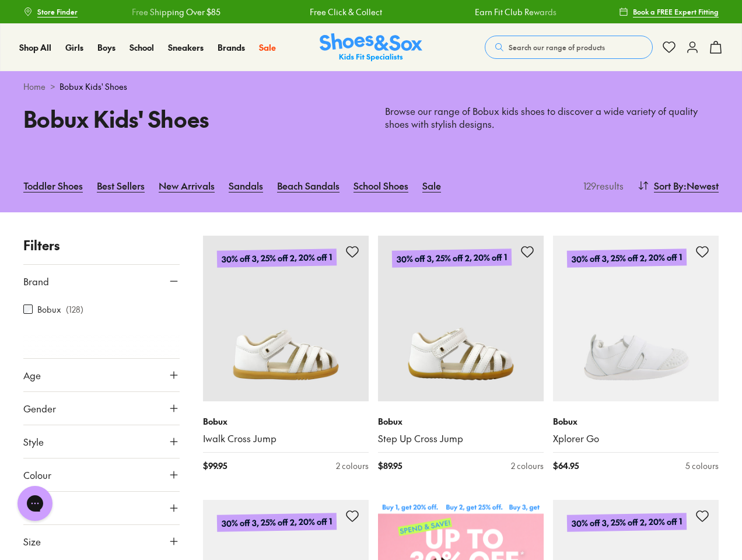 This screenshot has height=560, width=742. What do you see at coordinates (32, 542) in the screenshot?
I see `span: Size` at bounding box center [32, 542].